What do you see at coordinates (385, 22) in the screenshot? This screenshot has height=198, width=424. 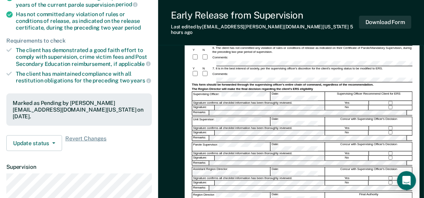 I see `button: Download Form` at bounding box center [385, 22].